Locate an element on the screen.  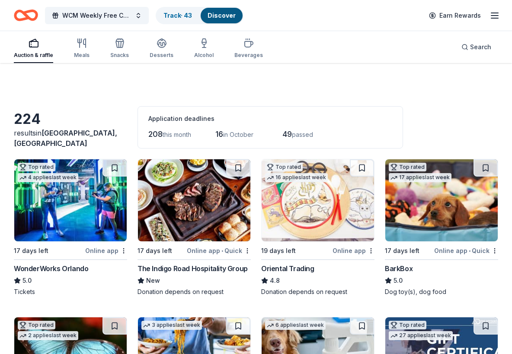
a: Image for Oriental TradingTop rated16 applieslast week19 days leftOnline appOriental Trading4.8Do... is located at coordinates (318, 228).